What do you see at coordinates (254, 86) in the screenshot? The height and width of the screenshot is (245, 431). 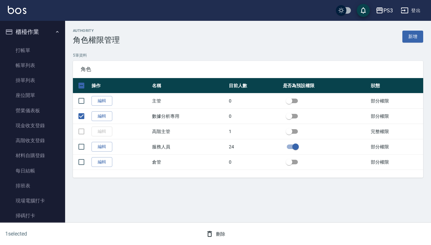 I see `th: 目前人數` at bounding box center [254, 86].